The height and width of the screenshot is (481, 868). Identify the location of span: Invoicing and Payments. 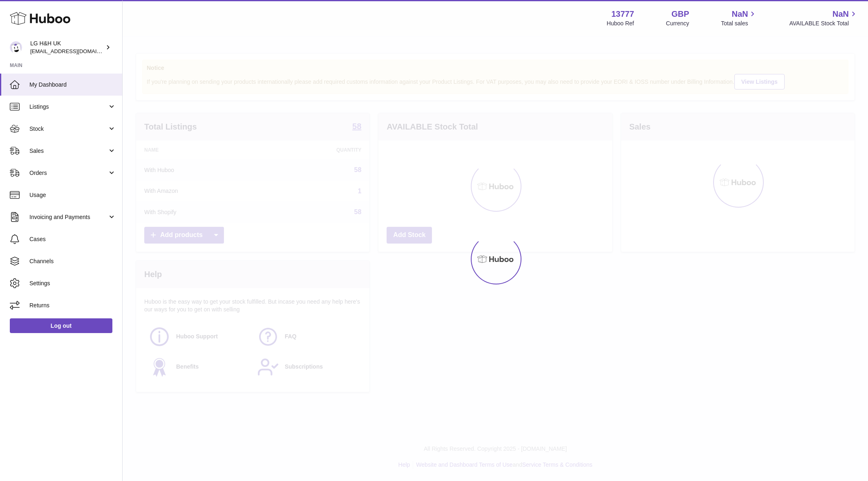
(68, 217).